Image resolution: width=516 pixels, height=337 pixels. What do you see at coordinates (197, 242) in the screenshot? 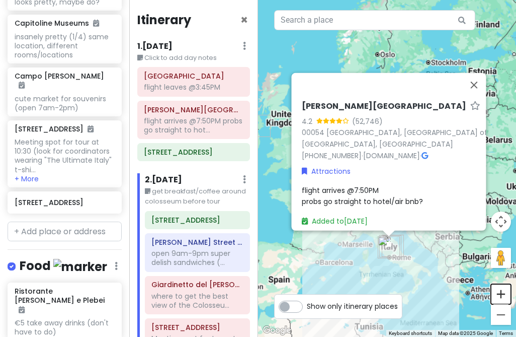
I see `h6: Mizio's Street Food` at bounding box center [197, 242].